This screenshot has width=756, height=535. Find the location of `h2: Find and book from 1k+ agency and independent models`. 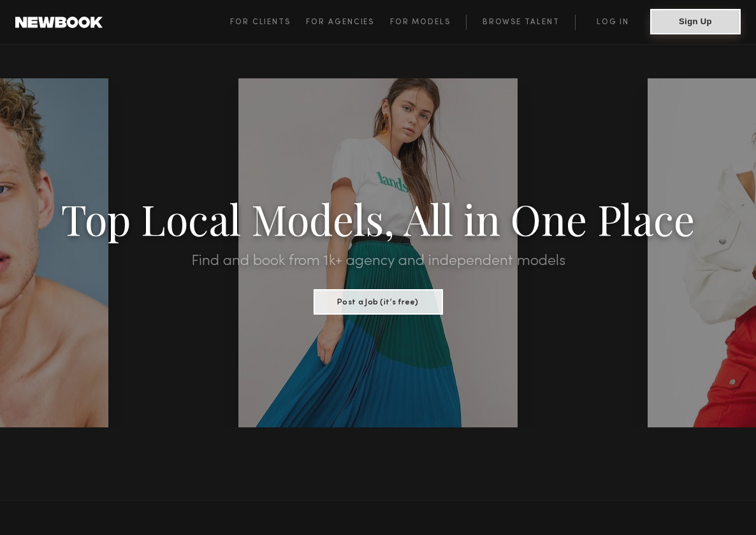

h2: Find and book from 1k+ agency and independent models is located at coordinates (378, 261).